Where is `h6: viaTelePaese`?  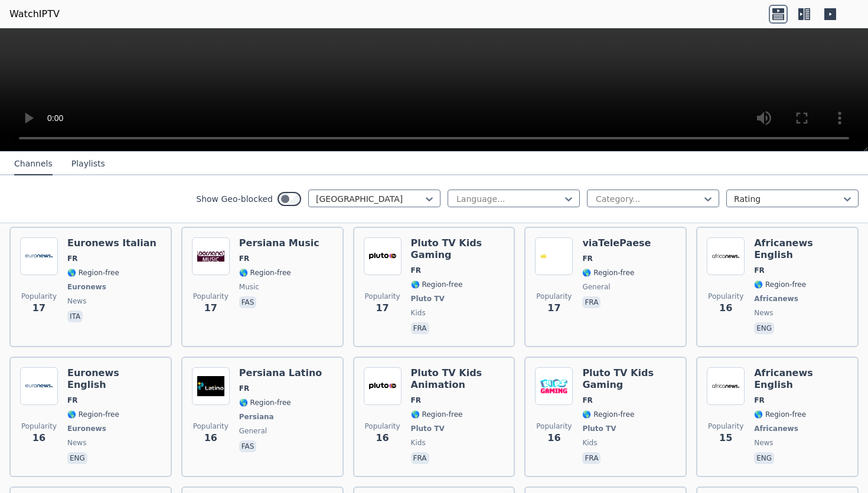 h6: viaTelePaese is located at coordinates (616, 243).